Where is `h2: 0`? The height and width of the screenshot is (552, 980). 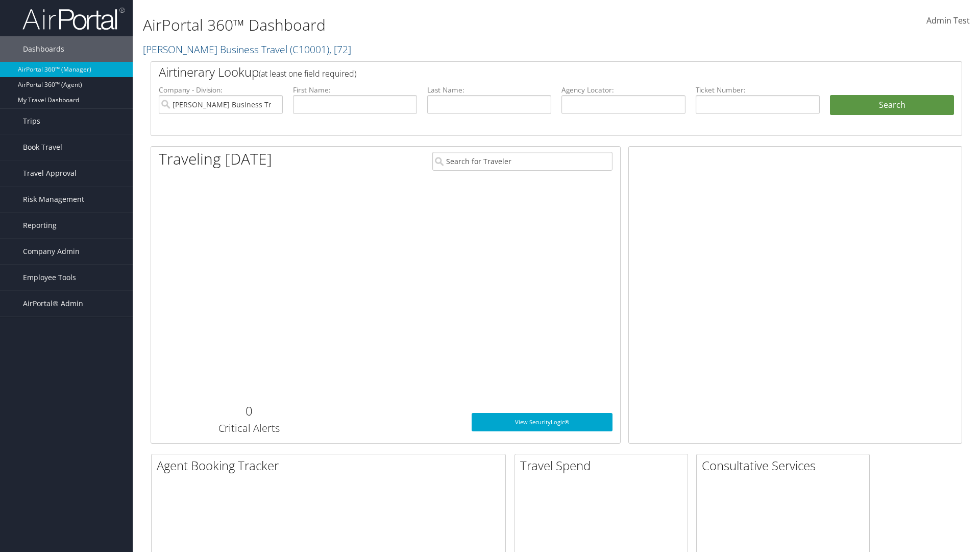
h2: 0 is located at coordinates (249, 411).